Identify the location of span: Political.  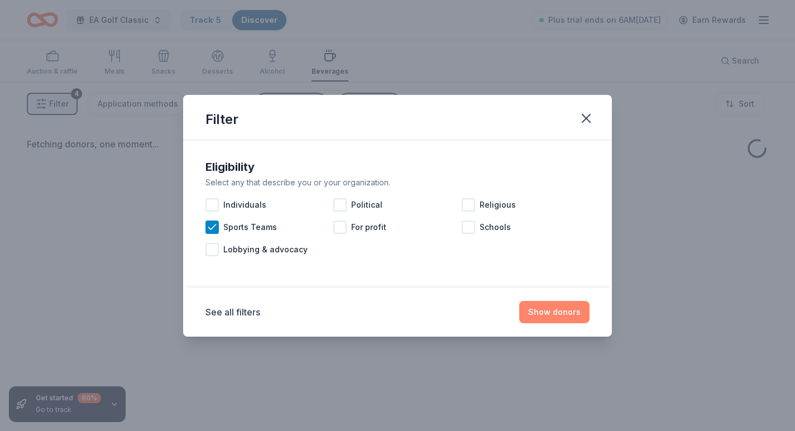
(367, 205).